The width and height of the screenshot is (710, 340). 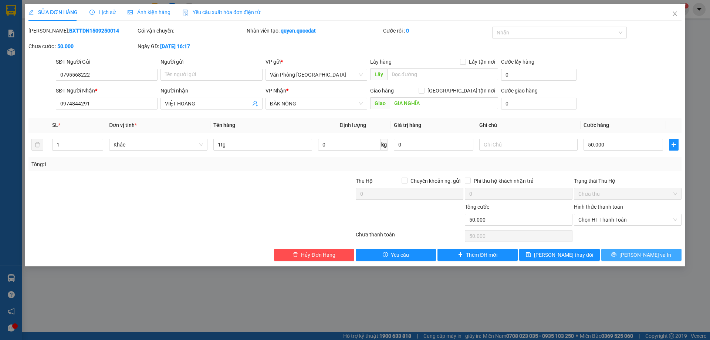 What do you see at coordinates (314, 31) in the screenshot?
I see `div: Nhân viên tạo:` at bounding box center [314, 31].